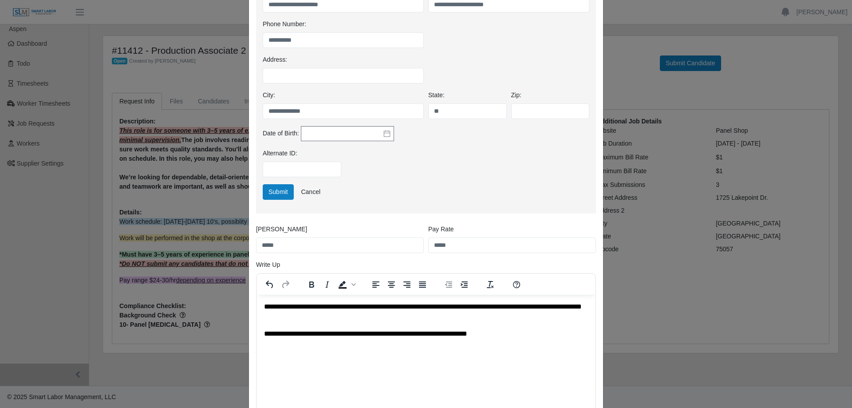 The height and width of the screenshot is (408, 852). Describe the element at coordinates (311, 192) in the screenshot. I see `a: Cancel` at that location.